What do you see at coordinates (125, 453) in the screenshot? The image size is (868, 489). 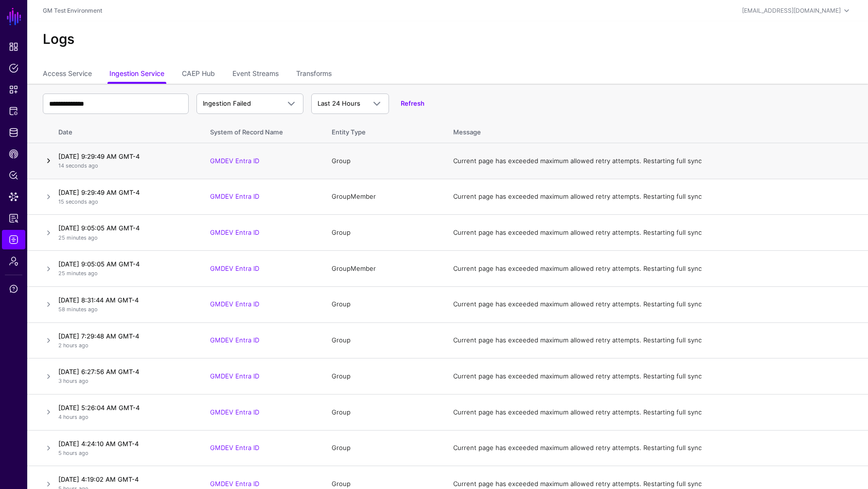 I see `p: 5 hours ago` at bounding box center [125, 453].